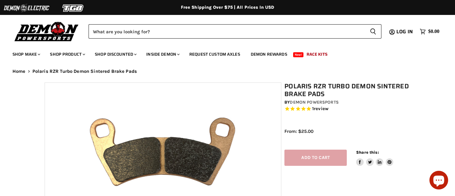 This screenshot has height=196, width=455. I want to click on a: Shop Make, so click(26, 54).